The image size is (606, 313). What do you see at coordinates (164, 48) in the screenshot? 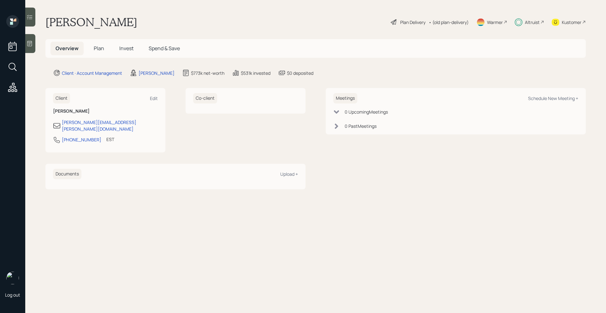
I see `span: Spend & Save` at bounding box center [164, 48].